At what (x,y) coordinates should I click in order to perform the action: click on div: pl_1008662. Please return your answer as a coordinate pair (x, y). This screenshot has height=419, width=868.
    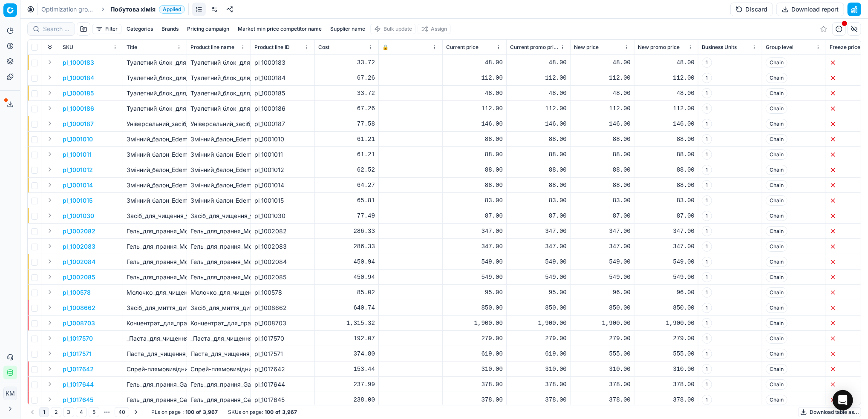
    Looking at the image, I should click on (283, 308).